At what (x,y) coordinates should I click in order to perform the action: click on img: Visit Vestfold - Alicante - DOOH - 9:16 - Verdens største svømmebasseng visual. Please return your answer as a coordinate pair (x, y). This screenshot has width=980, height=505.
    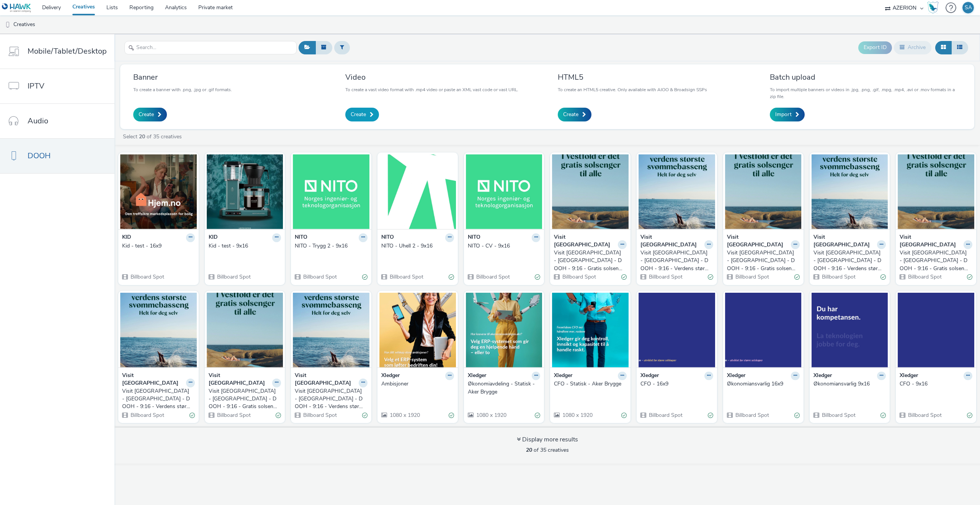
    Looking at the image, I should click on (331, 330).